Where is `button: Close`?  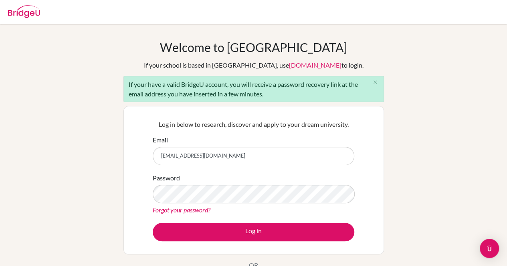
button: Close is located at coordinates (375, 83).